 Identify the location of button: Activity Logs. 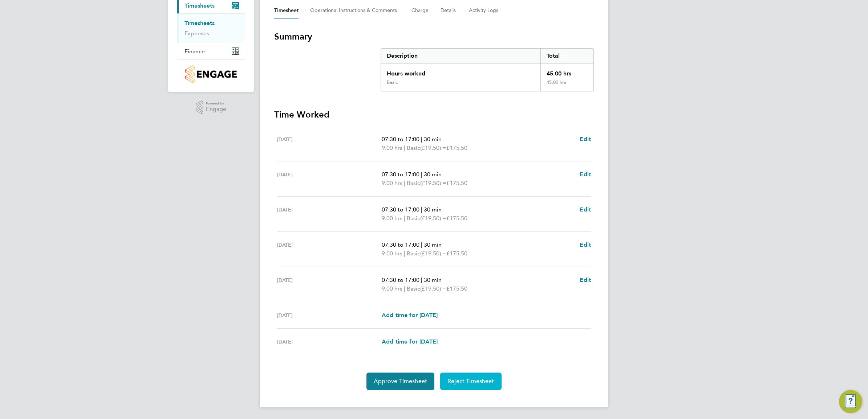
(484, 10).